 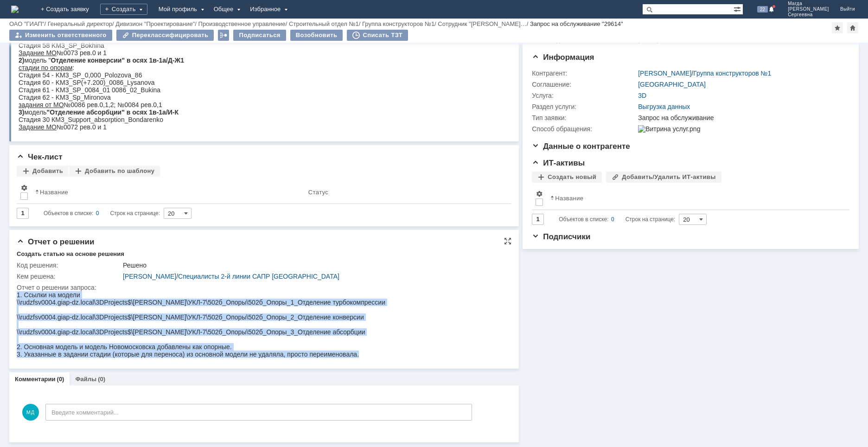 What do you see at coordinates (66, 100) in the screenshot?
I see `strong: "Отделение абсорбции` at bounding box center [66, 100].